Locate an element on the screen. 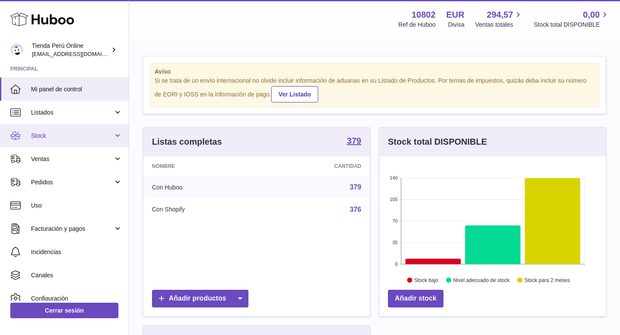 This screenshot has height=335, width=620. h3: Stock total DISPONIBLE is located at coordinates (438, 142).